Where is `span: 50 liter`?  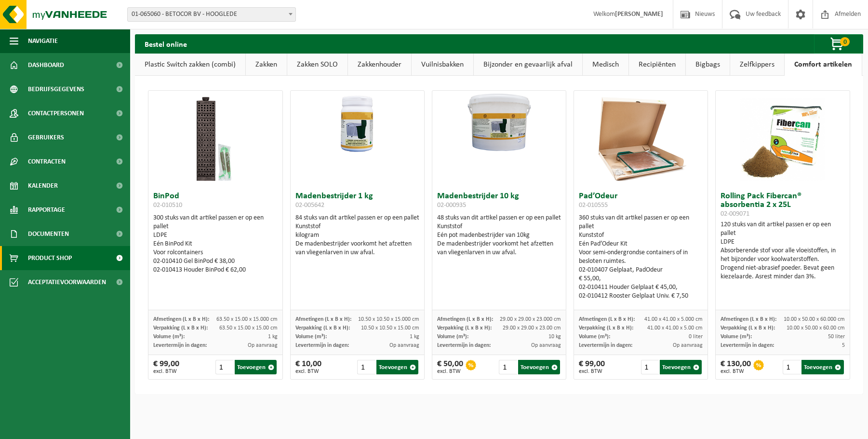
span: 50 liter is located at coordinates (836, 337).